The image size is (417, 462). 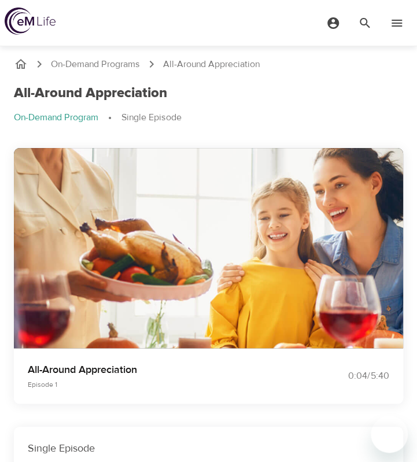 What do you see at coordinates (95, 64) in the screenshot?
I see `p: On-Demand Programs` at bounding box center [95, 64].